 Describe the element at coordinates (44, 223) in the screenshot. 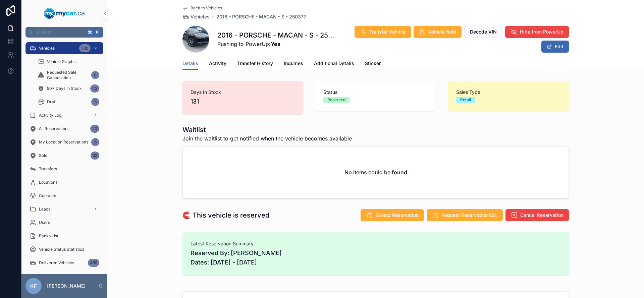

I see `span: Users` at that location.